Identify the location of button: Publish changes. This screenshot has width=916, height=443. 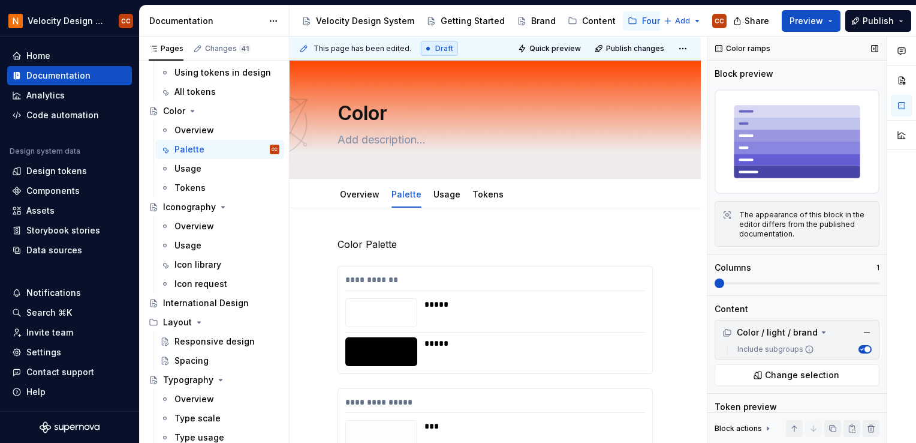
(630, 49).